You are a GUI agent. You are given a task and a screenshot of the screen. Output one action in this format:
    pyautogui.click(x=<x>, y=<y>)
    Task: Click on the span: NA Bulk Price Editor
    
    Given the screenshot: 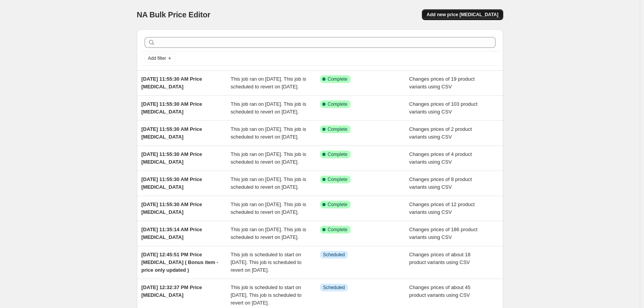 What is the action you would take?
    pyautogui.click(x=174, y=15)
    